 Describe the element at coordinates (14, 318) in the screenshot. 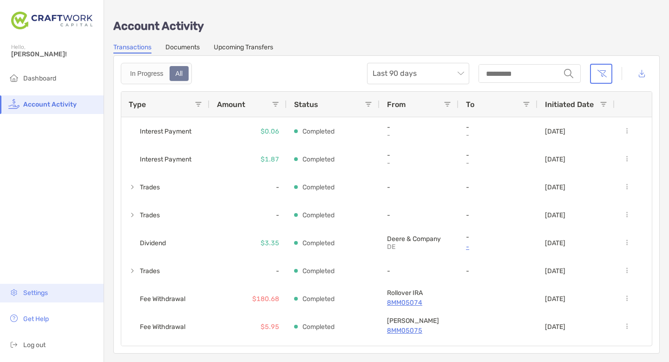

I see `img: get-help icon` at that location.